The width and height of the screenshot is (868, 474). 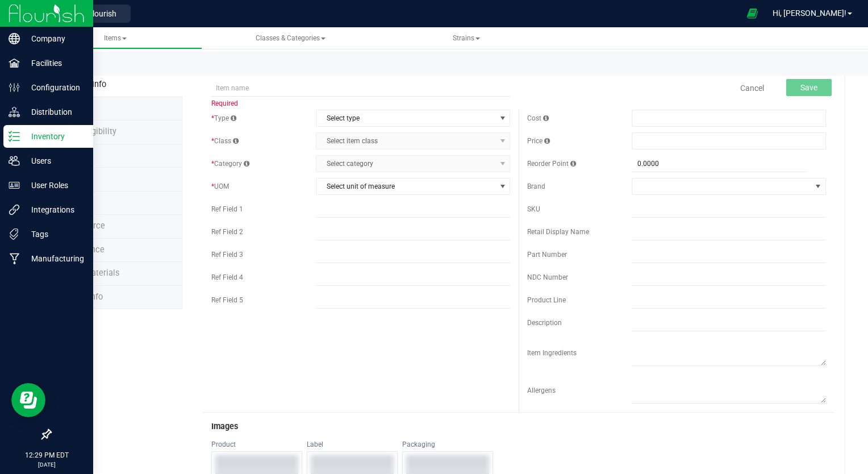 I want to click on span: Item Ingredients, so click(x=551, y=353).